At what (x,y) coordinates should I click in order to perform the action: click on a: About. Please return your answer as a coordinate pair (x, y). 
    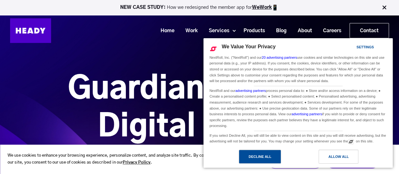
    Looking at the image, I should click on (302, 31).